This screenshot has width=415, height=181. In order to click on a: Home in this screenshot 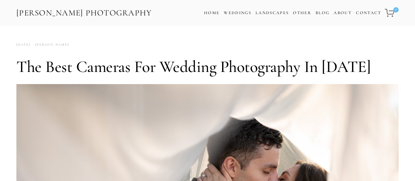, I will do `click(212, 13)`.